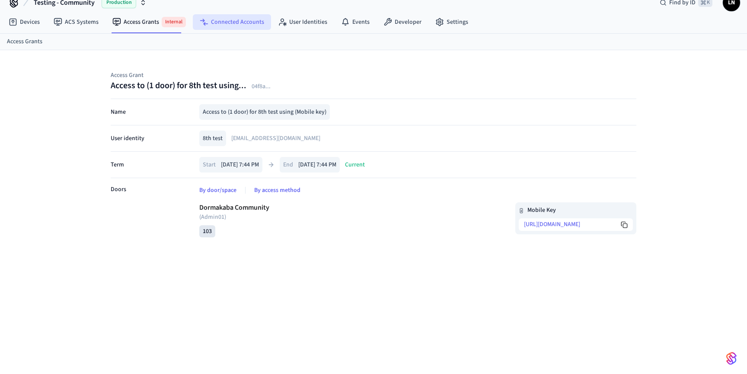  Describe the element at coordinates (303, 22) in the screenshot. I see `a: User Identities` at that location.